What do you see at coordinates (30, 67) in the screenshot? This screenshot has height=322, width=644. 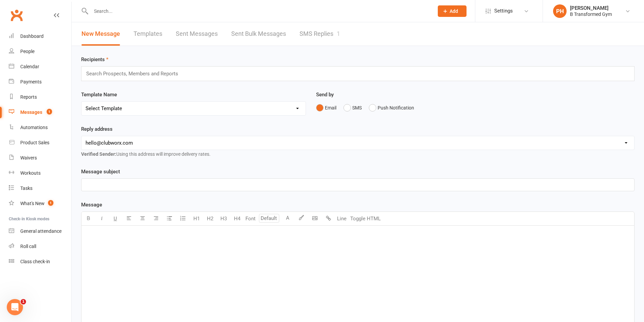 I see `div: Calendar` at bounding box center [30, 67].